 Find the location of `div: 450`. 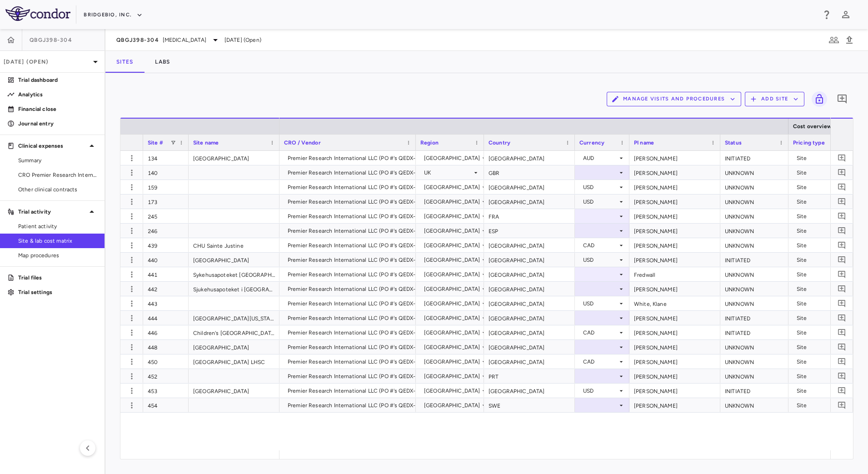

div: 450 is located at coordinates (166, 362).